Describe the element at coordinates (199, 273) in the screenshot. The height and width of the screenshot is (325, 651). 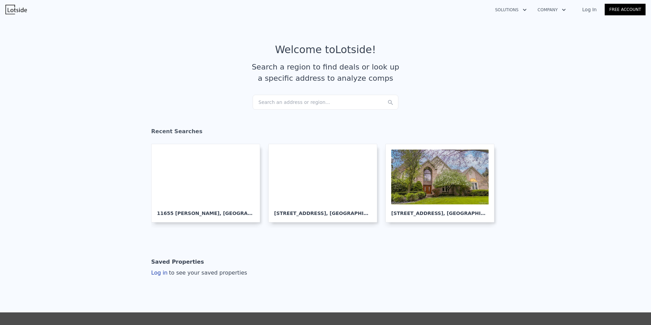
I see `div: Log in` at that location.